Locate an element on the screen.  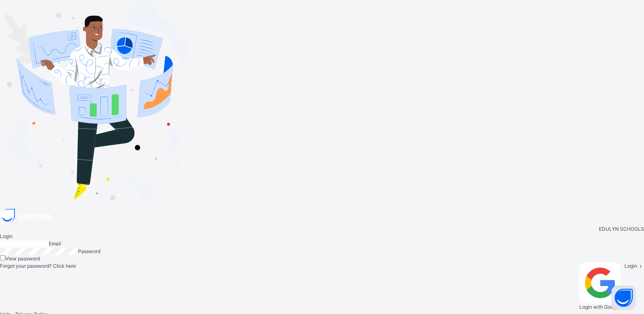
label: View password is located at coordinates (22, 258).